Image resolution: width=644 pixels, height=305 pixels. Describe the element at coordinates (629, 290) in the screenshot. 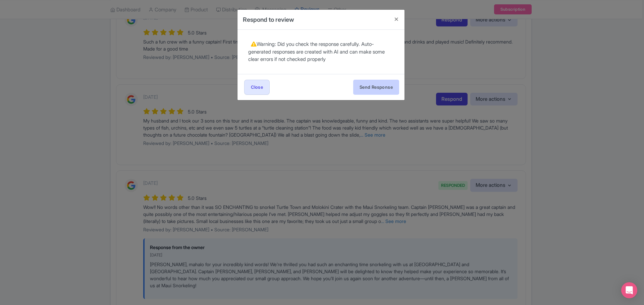

I see `div: Open Intercom Messenger` at that location.